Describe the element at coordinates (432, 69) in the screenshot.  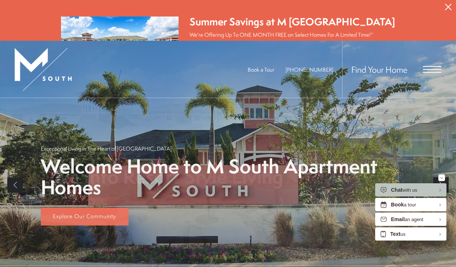
I see `button: Open Menu` at that location.